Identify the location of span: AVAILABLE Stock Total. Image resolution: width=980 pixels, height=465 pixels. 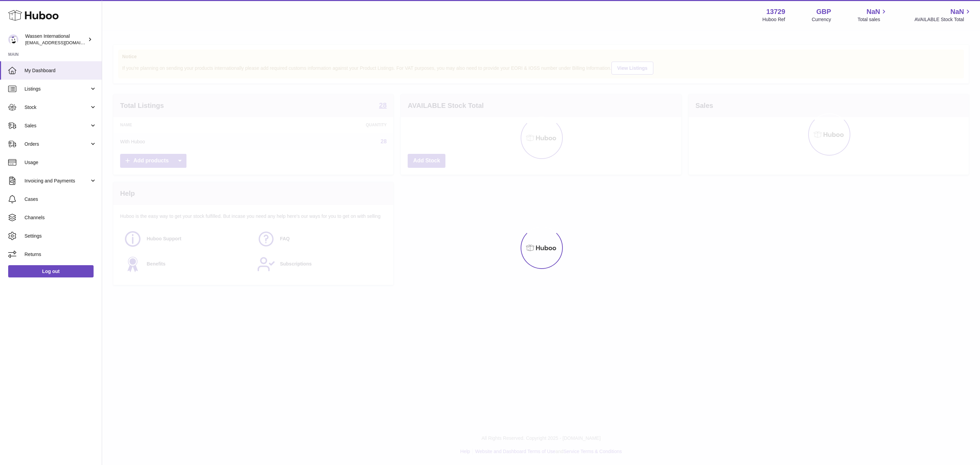
(942, 19).